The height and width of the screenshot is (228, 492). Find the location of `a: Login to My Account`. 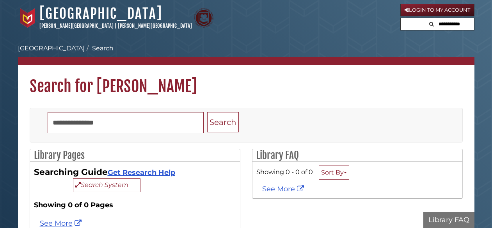

a: Login to My Account is located at coordinates (438, 10).